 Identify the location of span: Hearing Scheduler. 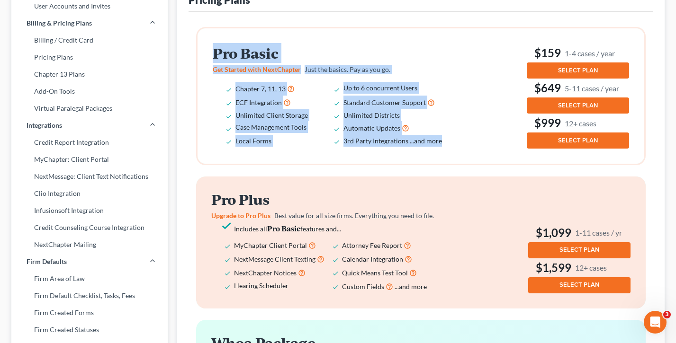
(261, 286).